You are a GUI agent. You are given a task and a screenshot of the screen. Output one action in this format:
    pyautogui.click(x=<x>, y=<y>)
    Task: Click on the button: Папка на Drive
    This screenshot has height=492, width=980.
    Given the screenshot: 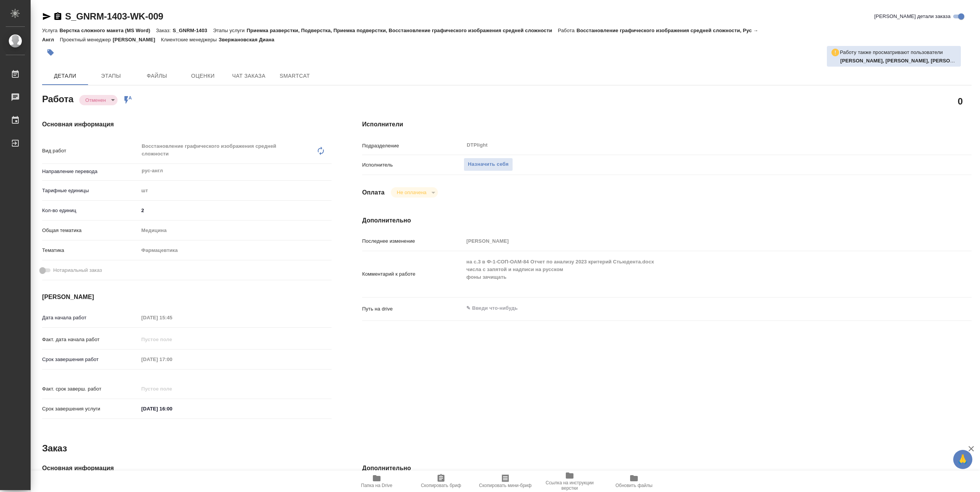 What is the action you would take?
    pyautogui.click(x=377, y=481)
    